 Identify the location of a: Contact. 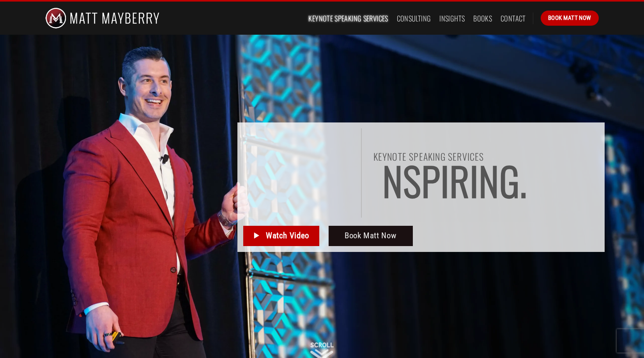
(513, 18).